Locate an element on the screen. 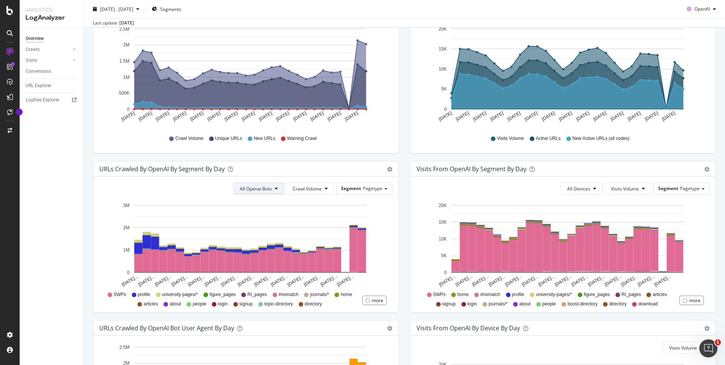 This screenshot has height=365, width=725. span: Unique URLs is located at coordinates (228, 139).